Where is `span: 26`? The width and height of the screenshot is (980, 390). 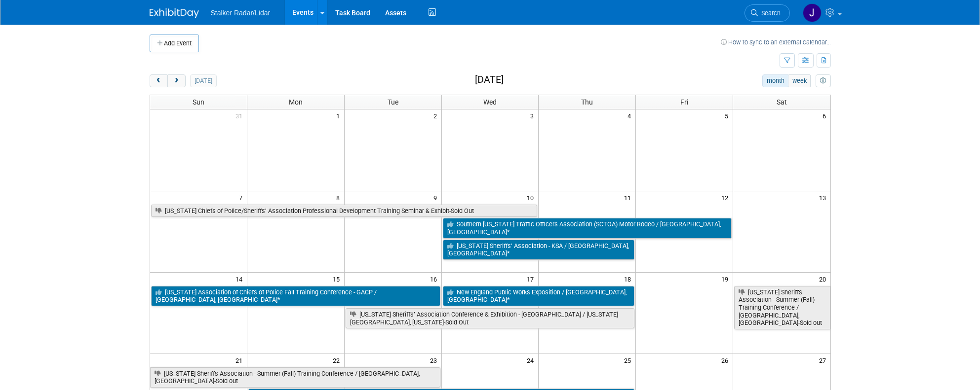 span: 26 is located at coordinates (726, 360).